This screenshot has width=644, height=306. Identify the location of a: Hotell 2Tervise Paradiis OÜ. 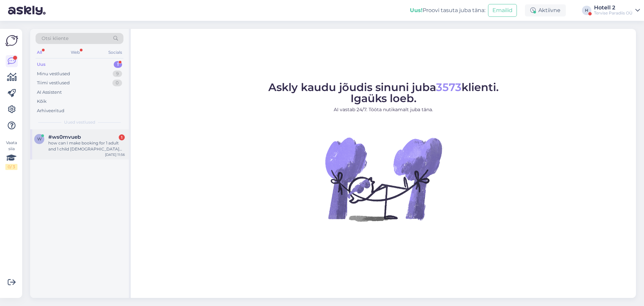
(617, 10).